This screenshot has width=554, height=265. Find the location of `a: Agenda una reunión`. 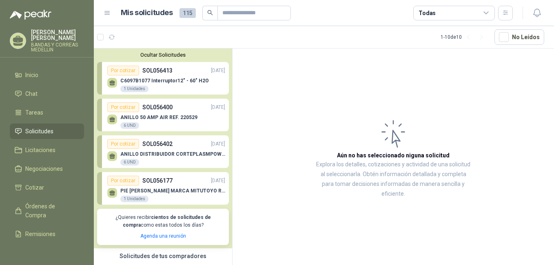

a: Agenda una reunión is located at coordinates (163, 236).